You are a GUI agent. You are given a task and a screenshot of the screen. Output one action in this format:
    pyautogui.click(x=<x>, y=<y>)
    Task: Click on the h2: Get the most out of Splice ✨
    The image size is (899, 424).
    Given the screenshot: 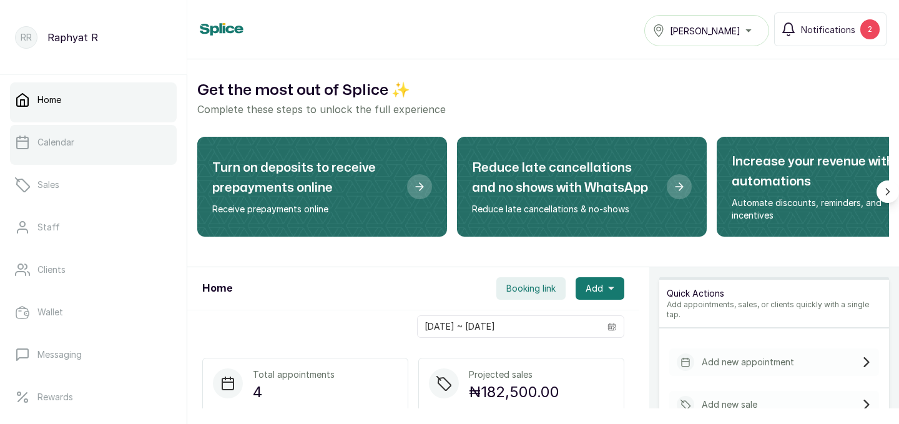 What is the action you would take?
    pyautogui.click(x=543, y=91)
    